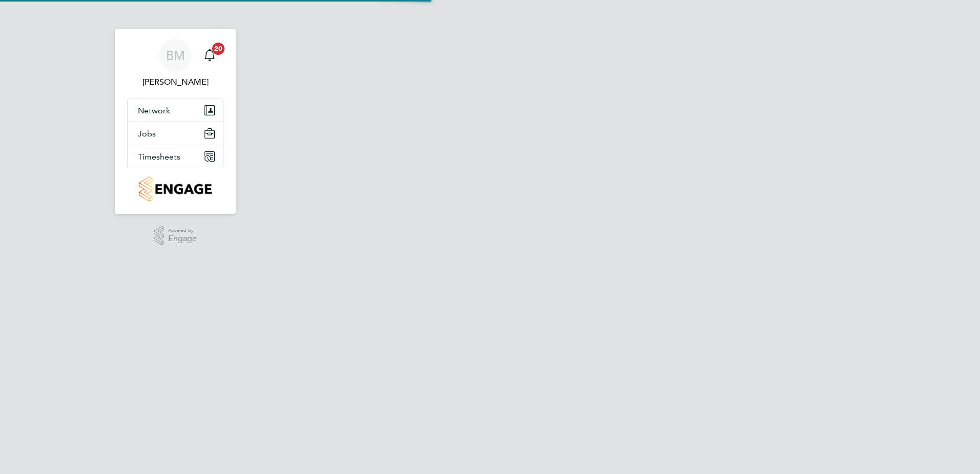  What do you see at coordinates (154, 110) in the screenshot?
I see `span: Network` at bounding box center [154, 110].